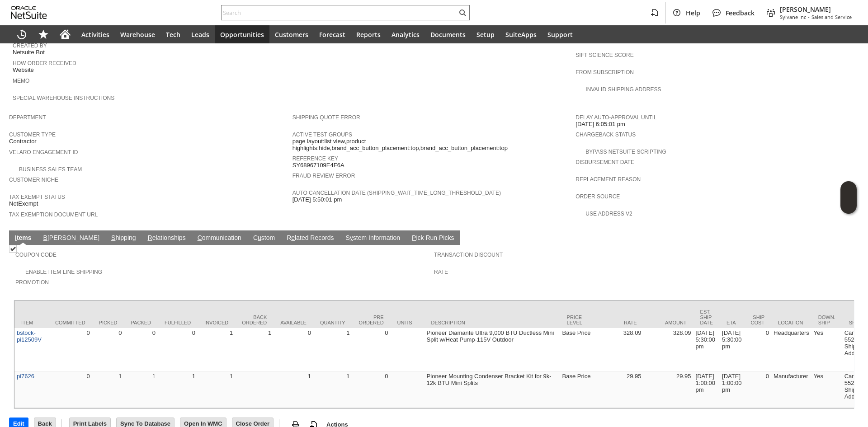  What do you see at coordinates (791, 322) in the screenshot?
I see `div: Location` at bounding box center [791, 322].